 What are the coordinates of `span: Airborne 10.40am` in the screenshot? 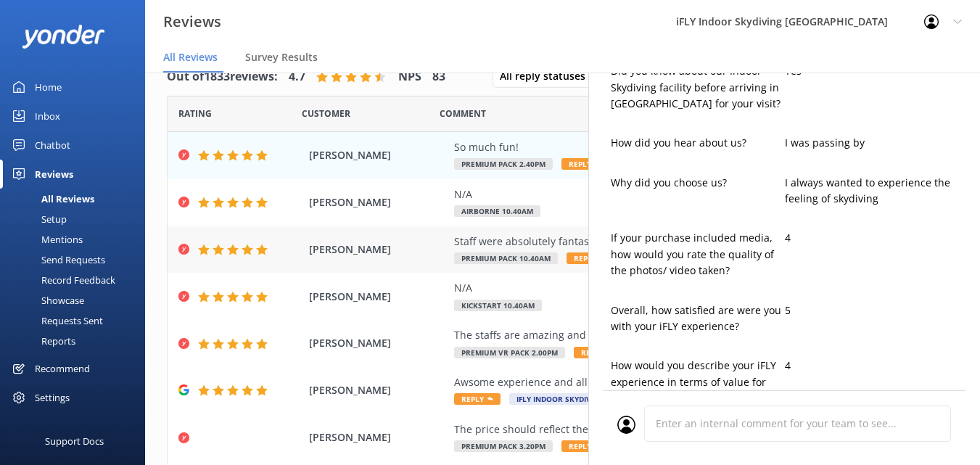 It's located at (497, 211).